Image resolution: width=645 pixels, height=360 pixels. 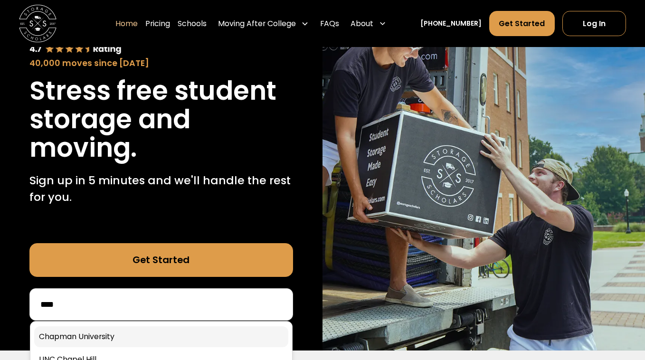 What do you see at coordinates (126, 23) in the screenshot?
I see `a: Home` at bounding box center [126, 23].